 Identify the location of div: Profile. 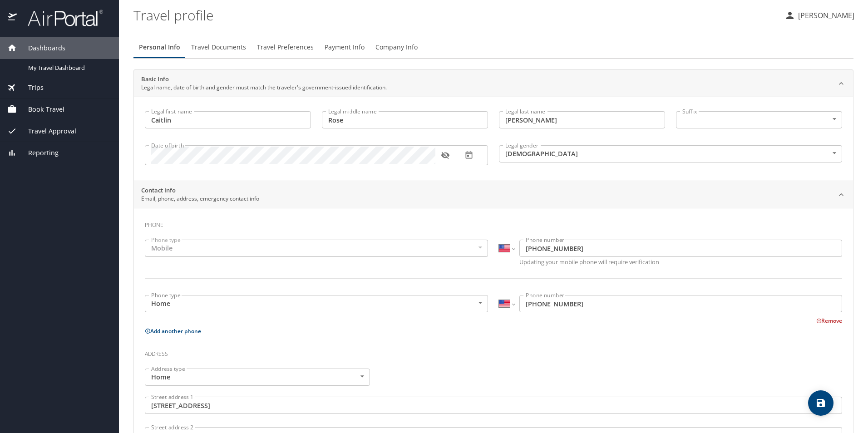
(494, 47).